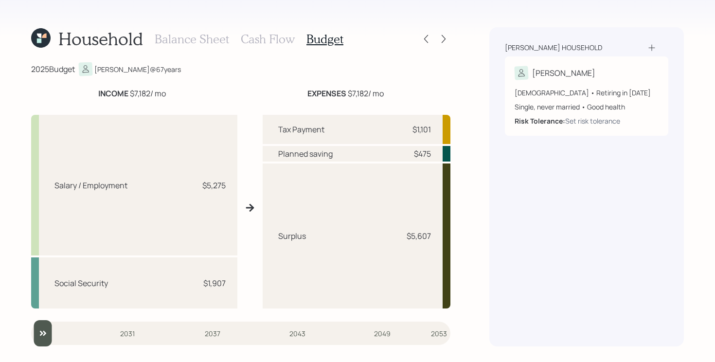  Describe the element at coordinates (192, 39) in the screenshot. I see `h3: Balance Sheet` at that location.